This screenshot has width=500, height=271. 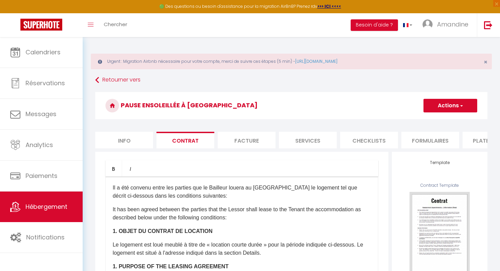 I want to click on strong: 1. PURPOSE OF THE LEASING AGREEMENT, so click(x=170, y=266).